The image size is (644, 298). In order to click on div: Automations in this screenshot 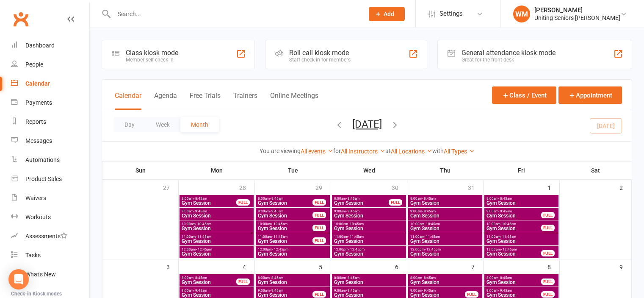, I will do `click(43, 160)`.